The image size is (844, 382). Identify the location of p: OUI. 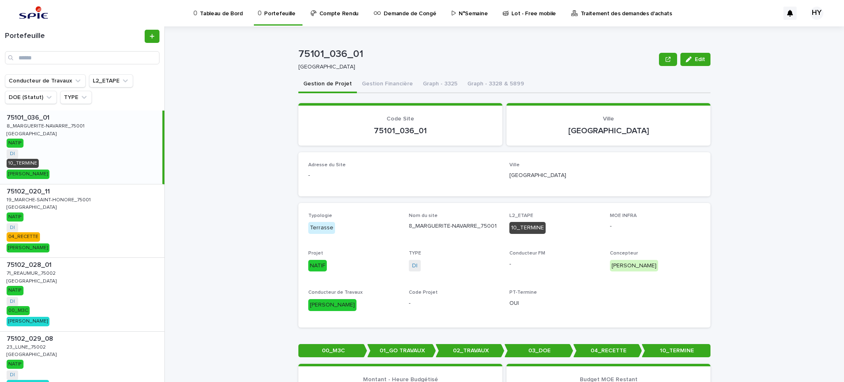
(555, 303).